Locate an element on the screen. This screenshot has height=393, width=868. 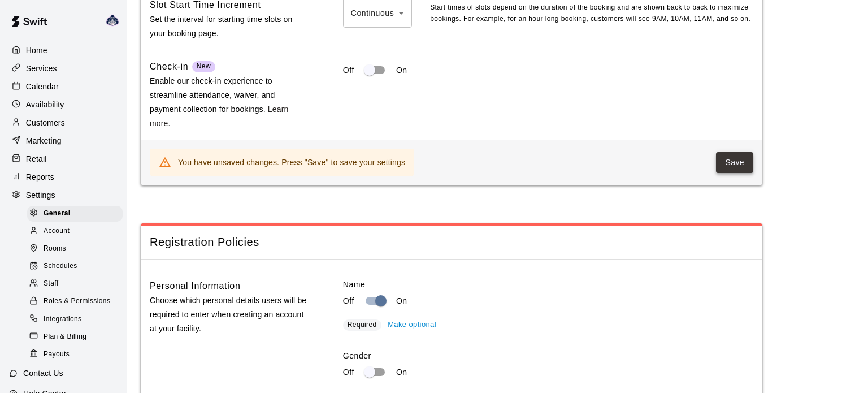
p: Start times of slots depend on the duration of the booking and are shown back to back to maximize... is located at coordinates (591, 13).